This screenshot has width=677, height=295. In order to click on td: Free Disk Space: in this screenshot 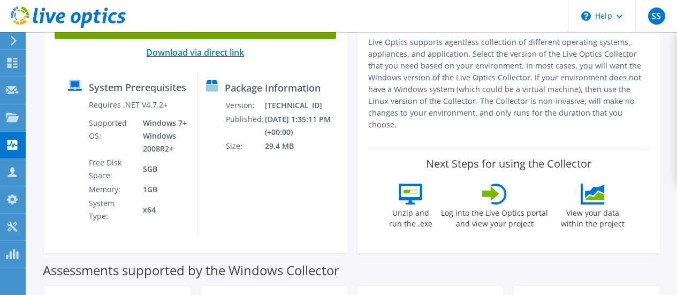, I will do `click(112, 169)`.